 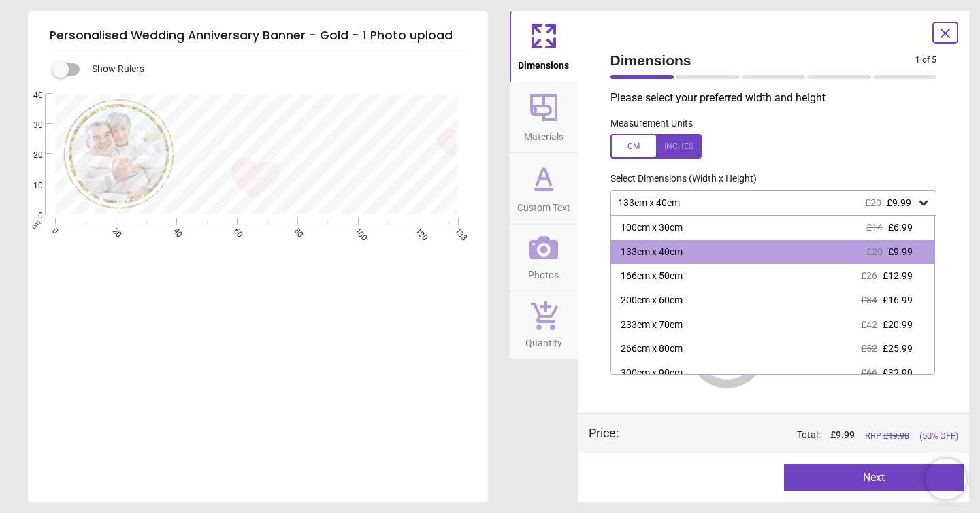 I want to click on div: 166cm x 50cm, so click(x=651, y=276).